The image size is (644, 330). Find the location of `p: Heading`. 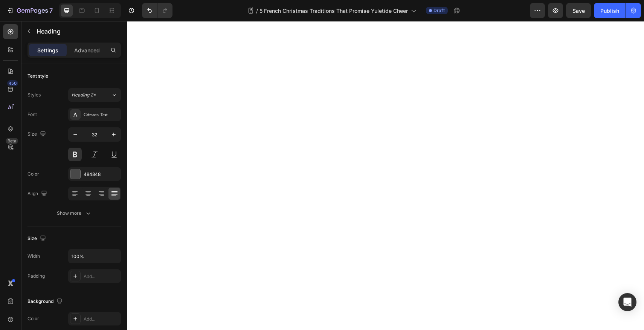

p: Heading is located at coordinates (77, 31).